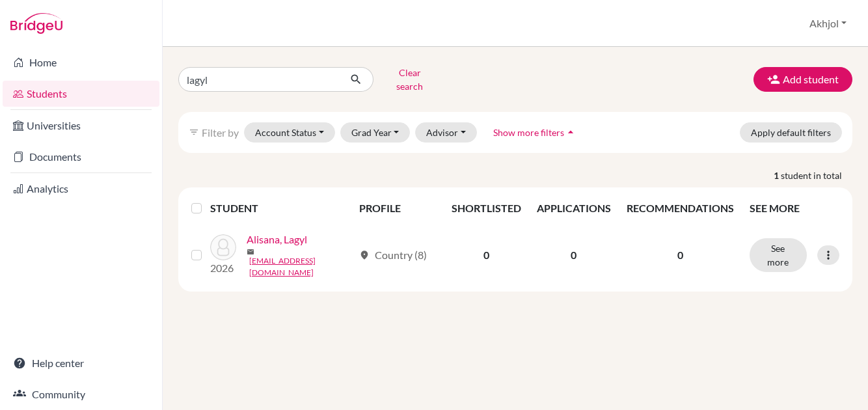  Describe the element at coordinates (81, 363) in the screenshot. I see `a: Help center` at that location.